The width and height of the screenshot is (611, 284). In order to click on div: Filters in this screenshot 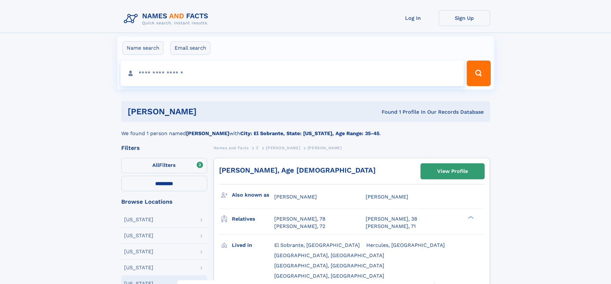, I will do `click(164, 148)`.